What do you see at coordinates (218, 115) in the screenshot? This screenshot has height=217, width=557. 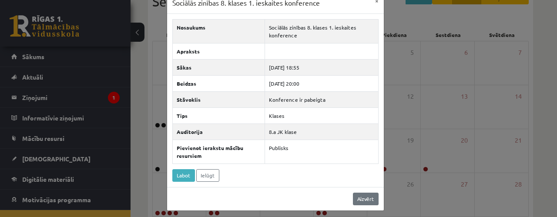 I see `th: Tips` at bounding box center [218, 115].